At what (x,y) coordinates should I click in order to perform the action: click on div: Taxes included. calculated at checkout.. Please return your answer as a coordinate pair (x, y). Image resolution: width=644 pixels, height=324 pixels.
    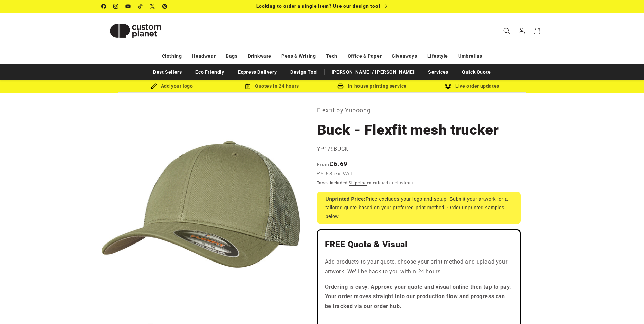
    Looking at the image, I should click on (419, 183).